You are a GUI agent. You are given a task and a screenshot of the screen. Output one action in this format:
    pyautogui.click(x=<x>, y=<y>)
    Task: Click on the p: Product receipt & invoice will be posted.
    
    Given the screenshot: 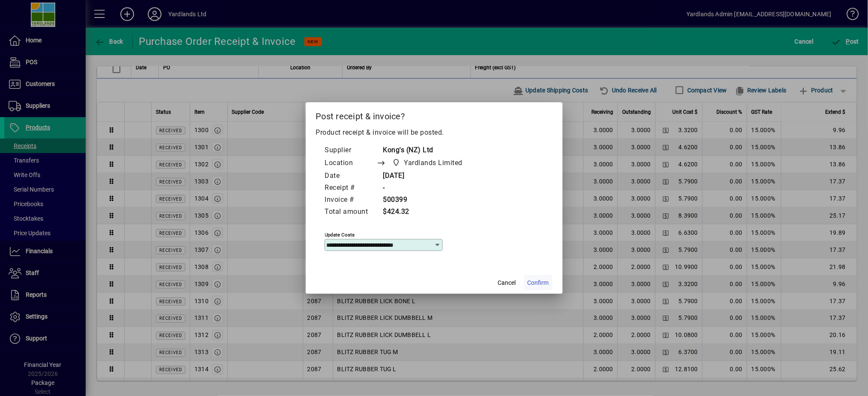 What is the action you would take?
    pyautogui.click(x=434, y=132)
    